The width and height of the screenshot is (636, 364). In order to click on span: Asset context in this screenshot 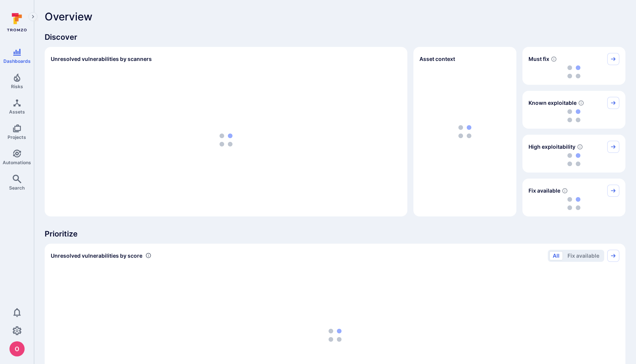, I will do `click(437, 59)`.